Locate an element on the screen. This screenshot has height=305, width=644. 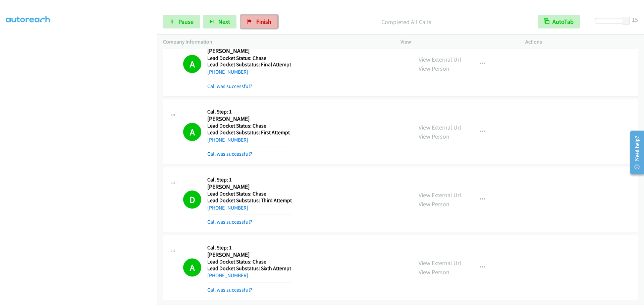
div: Open Resource Center is located at coordinates (13, 26).